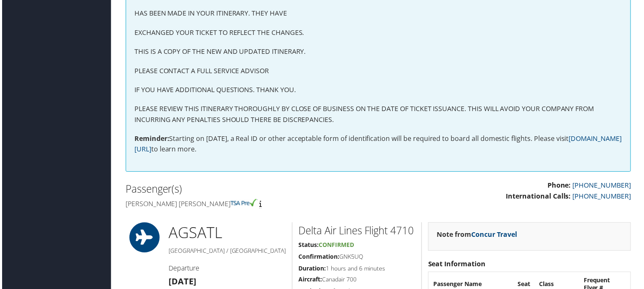 This screenshot has width=644, height=289. Describe the element at coordinates (357, 270) in the screenshot. I see `h5: 1 hours and 6 minutes` at that location.